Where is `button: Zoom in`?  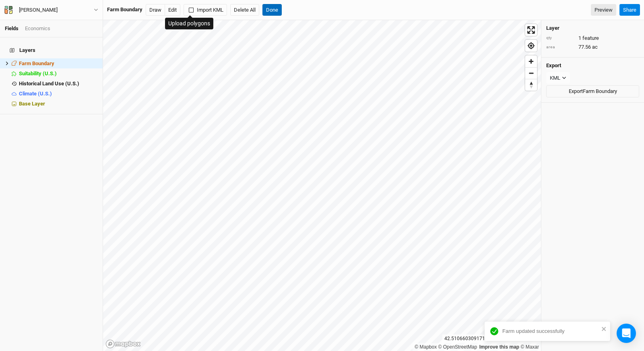 button: Zoom in is located at coordinates (531, 61).